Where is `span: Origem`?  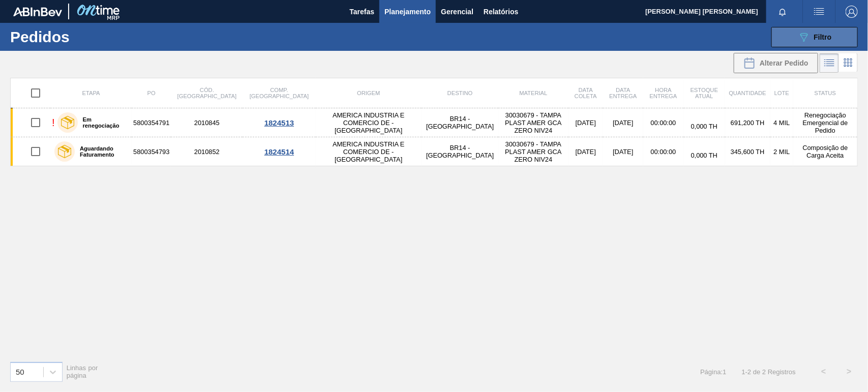
span: Origem is located at coordinates (368, 93).